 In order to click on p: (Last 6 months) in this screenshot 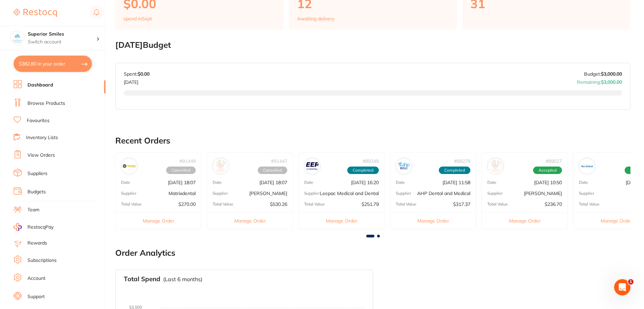, I will do `click(183, 279)`.